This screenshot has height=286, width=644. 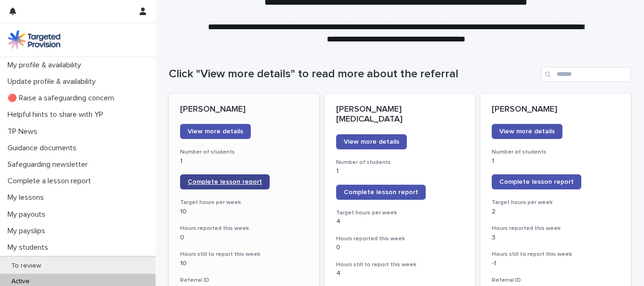 I want to click on p: My profile & availability, so click(x=46, y=65).